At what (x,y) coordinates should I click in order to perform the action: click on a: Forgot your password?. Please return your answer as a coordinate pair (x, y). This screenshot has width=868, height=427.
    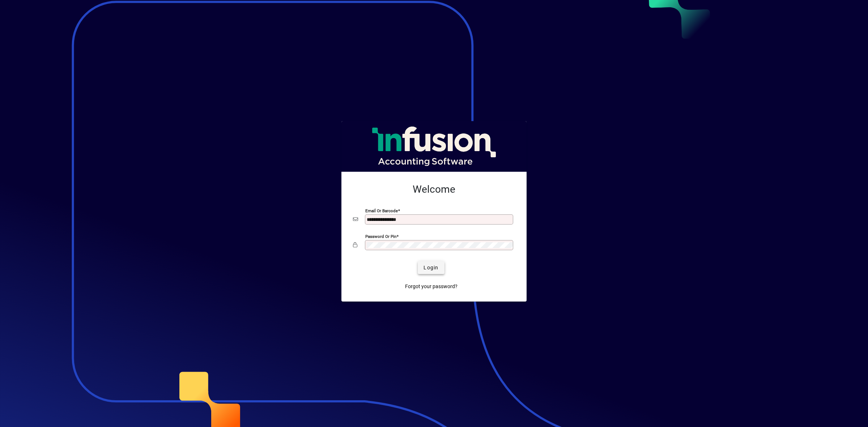
    Looking at the image, I should click on (431, 286).